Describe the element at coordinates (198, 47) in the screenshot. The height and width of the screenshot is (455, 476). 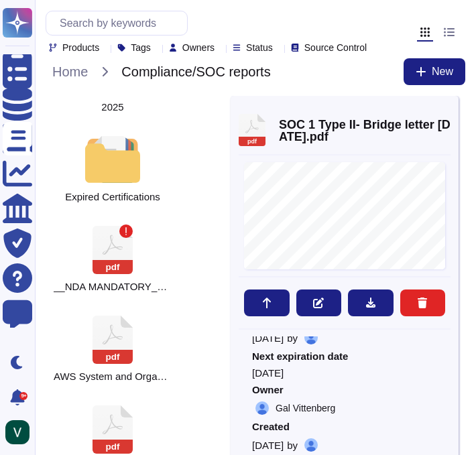
I see `span: Owners` at that location.